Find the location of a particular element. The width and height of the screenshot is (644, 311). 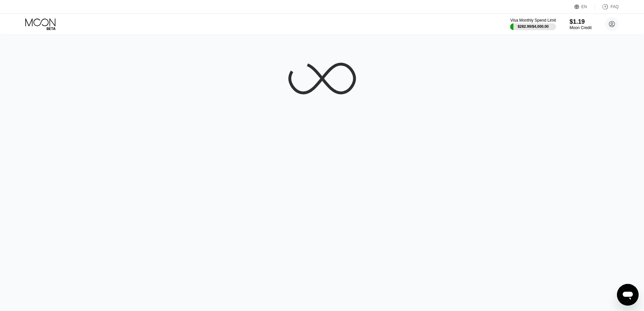

div: $282.99 / $4,000.00 is located at coordinates (533, 26).